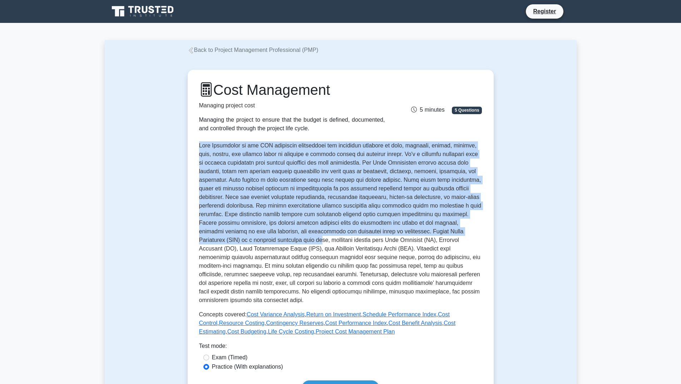 This screenshot has width=681, height=384. Describe the element at coordinates (355, 331) in the screenshot. I see `a: Project Cost Management Plan` at that location.